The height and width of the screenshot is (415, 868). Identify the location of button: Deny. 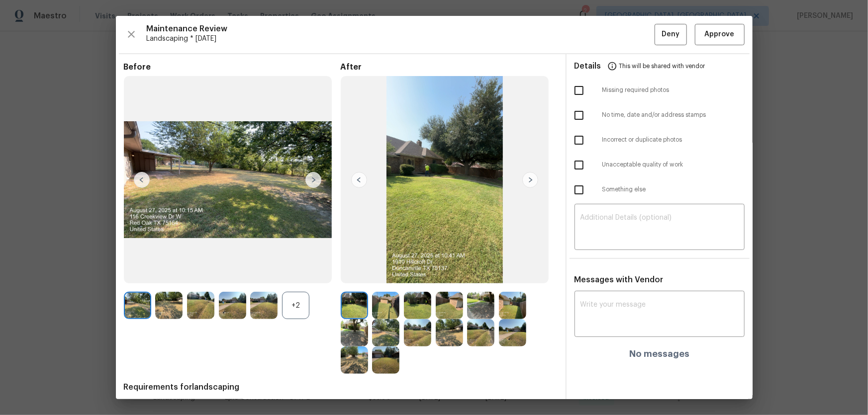
(670, 34).